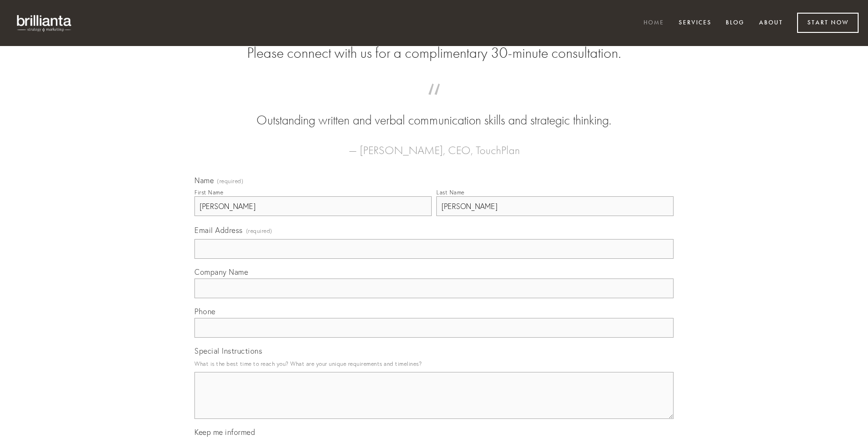 This screenshot has height=441, width=868. I want to click on span: Name, so click(204, 180).